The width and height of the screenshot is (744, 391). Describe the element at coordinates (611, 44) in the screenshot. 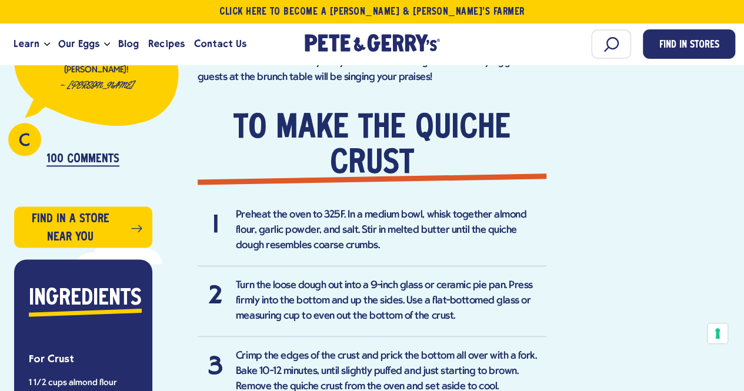

I see `input: Search` at that location.